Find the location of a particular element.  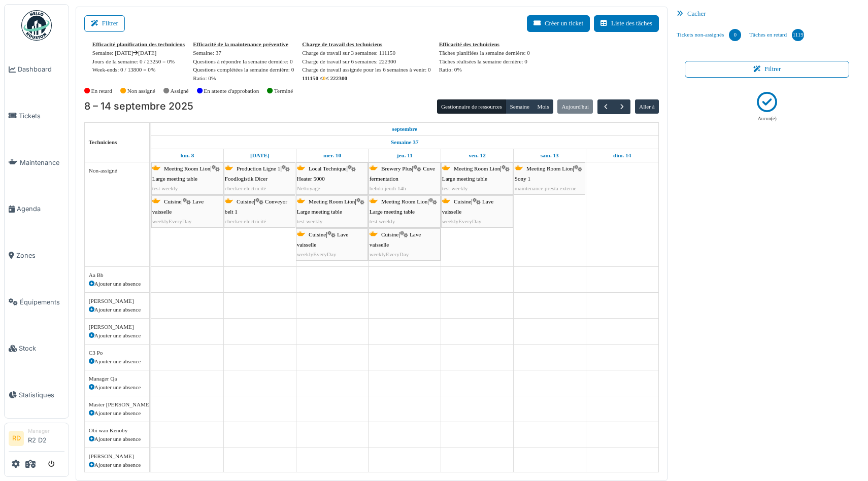

span: hebdo jeudi 14h is located at coordinates (388, 188).